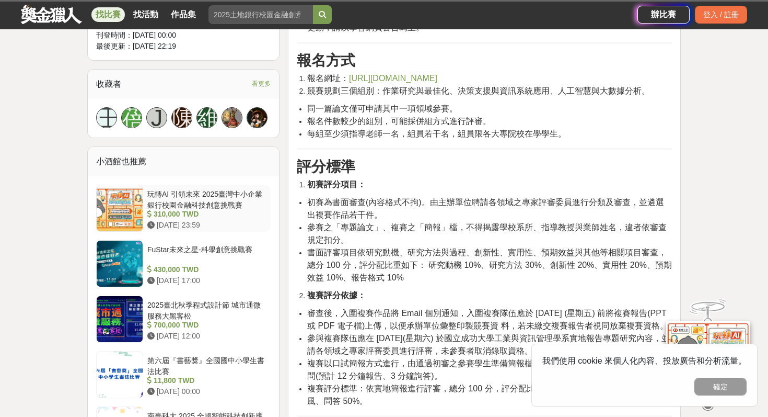  What do you see at coordinates (183, 162) in the screenshot?
I see `div: 小酒館也推薦` at bounding box center [183, 162].